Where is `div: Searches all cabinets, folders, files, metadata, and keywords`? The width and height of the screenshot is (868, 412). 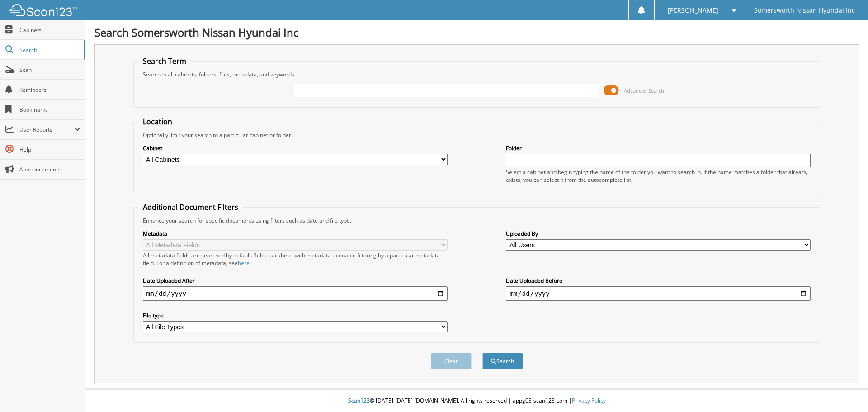
div: Searches all cabinets, folders, files, metadata, and keywords is located at coordinates (477, 74).